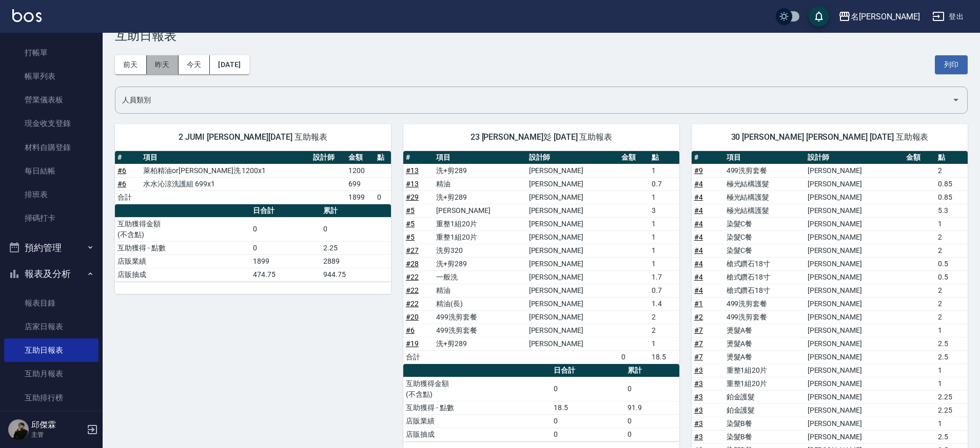  What do you see at coordinates (131, 64) in the screenshot?
I see `button: 前天` at bounding box center [131, 64].